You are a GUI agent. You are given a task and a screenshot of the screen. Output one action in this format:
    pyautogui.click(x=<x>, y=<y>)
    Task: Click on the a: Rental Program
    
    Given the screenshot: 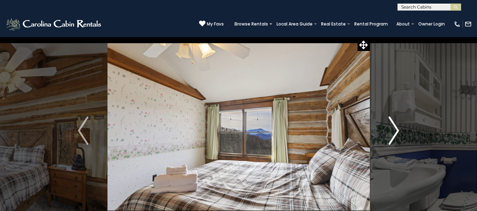 What is the action you would take?
    pyautogui.click(x=371, y=24)
    